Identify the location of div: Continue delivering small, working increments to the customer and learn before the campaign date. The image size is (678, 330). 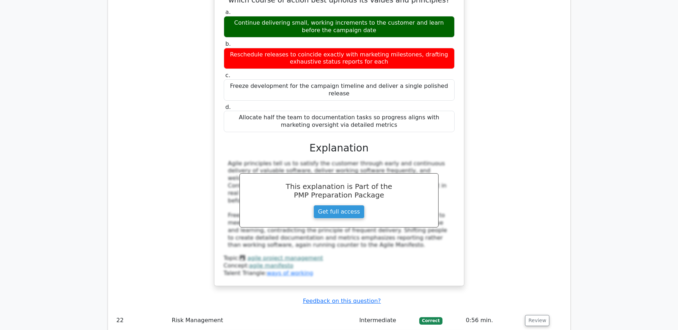
(339, 27).